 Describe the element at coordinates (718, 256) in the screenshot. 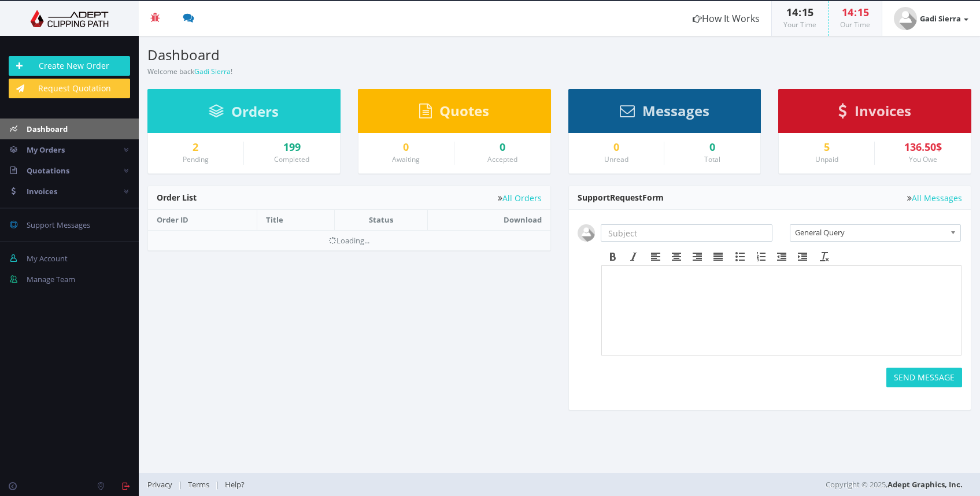

I see `div: Justify` at that location.